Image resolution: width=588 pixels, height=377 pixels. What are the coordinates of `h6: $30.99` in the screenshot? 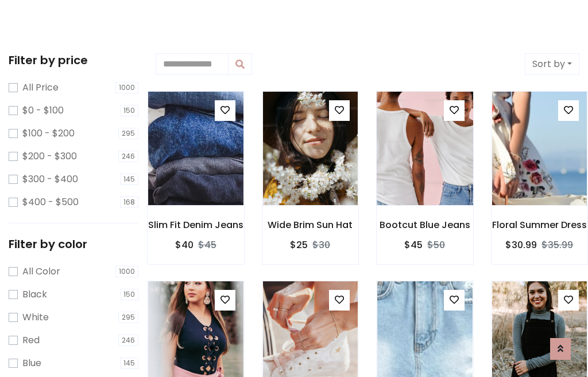 It's located at (521, 245).